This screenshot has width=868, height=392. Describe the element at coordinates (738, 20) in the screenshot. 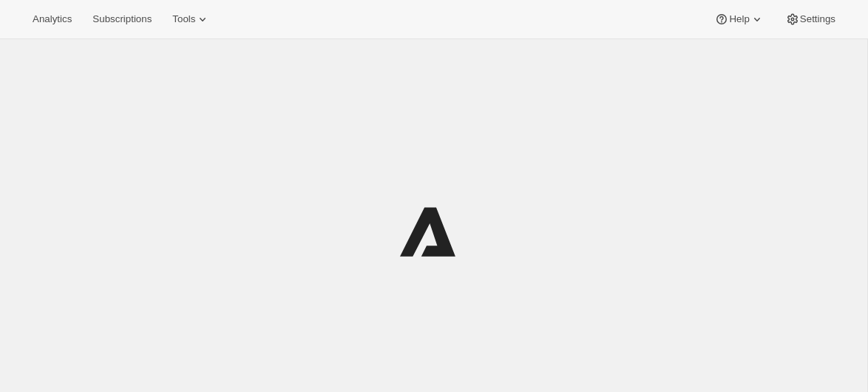

I see `button: Help` at that location.